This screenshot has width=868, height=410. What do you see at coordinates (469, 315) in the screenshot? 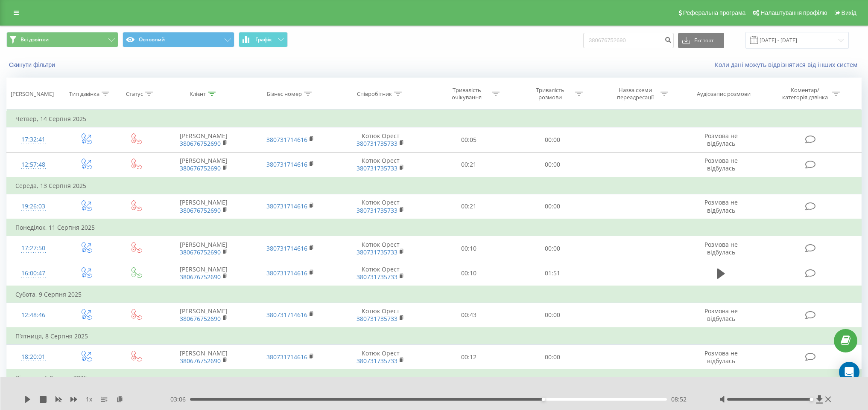
I see `td: 00:43` at bounding box center [469, 315].